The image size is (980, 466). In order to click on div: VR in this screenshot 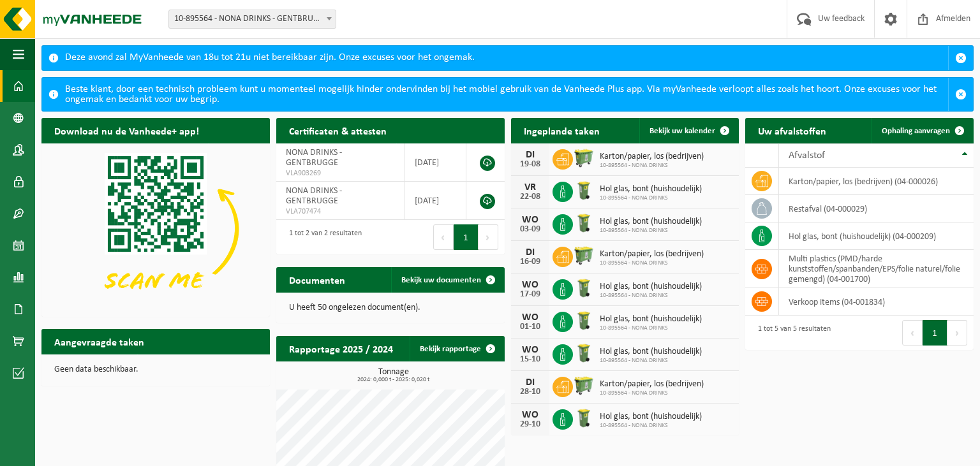, I will do `click(531, 187)`.